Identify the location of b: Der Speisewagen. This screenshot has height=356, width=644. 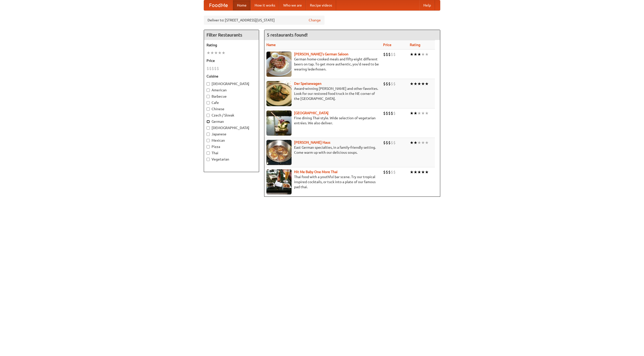
(307, 83).